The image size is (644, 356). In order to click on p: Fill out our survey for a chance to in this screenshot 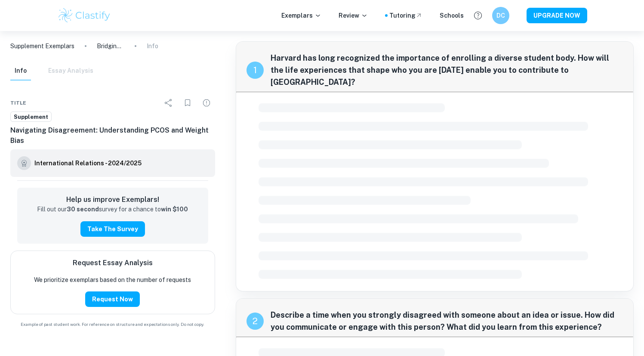, I will do `click(112, 210)`.